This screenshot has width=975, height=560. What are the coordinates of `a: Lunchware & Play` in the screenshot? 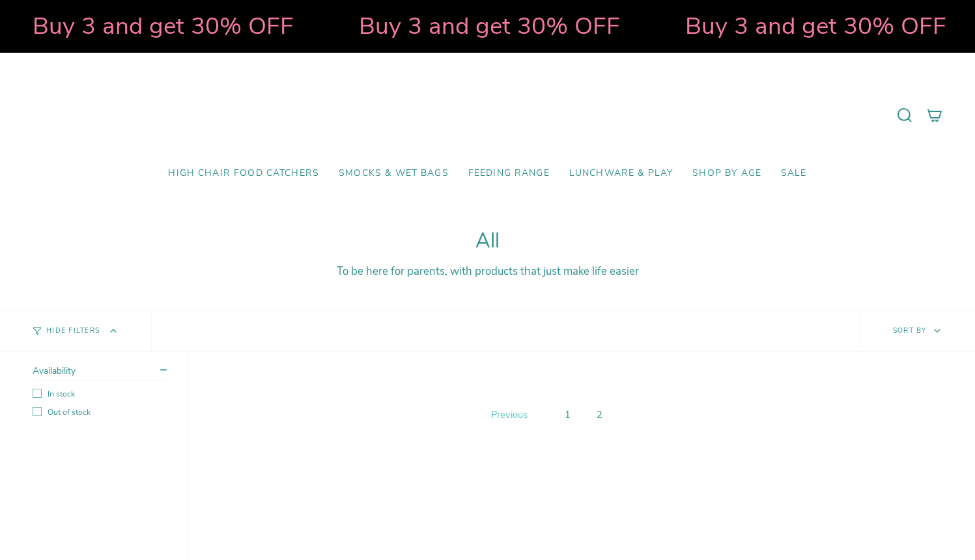 It's located at (621, 173).